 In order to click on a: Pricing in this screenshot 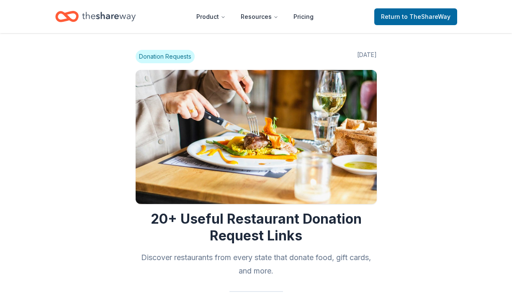, I will do `click(303, 17)`.